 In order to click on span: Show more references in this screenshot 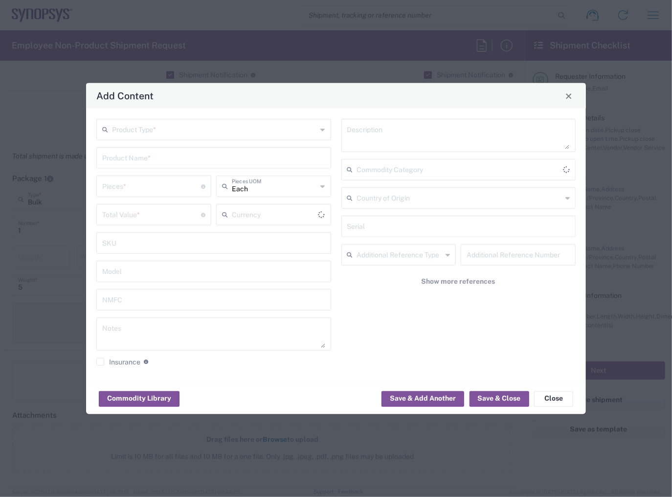, I will do `click(458, 281)`.